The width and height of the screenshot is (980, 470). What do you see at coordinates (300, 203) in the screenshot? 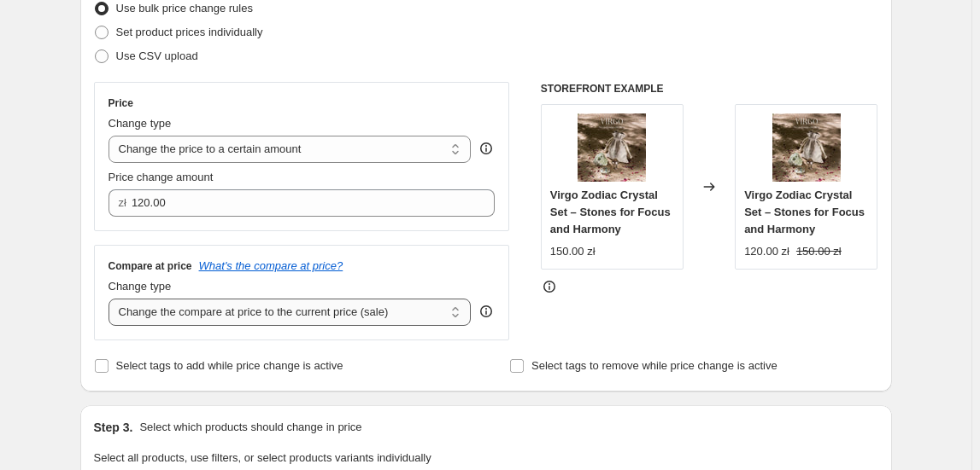
I see `input: 80.00` at bounding box center [300, 203].